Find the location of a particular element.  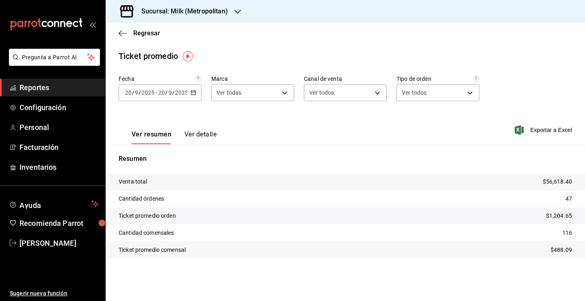

p: Ticket promedio comensal is located at coordinates (152, 250).